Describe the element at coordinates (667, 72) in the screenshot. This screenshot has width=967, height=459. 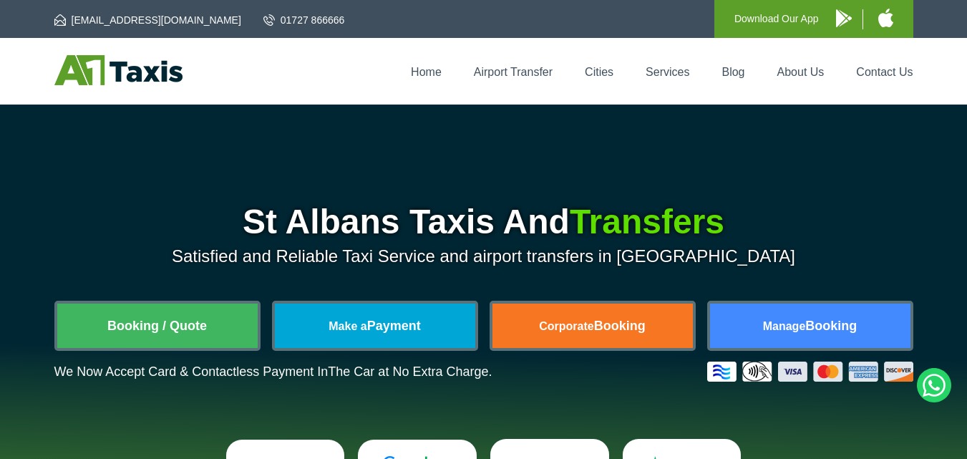
I see `a: Services` at that location.